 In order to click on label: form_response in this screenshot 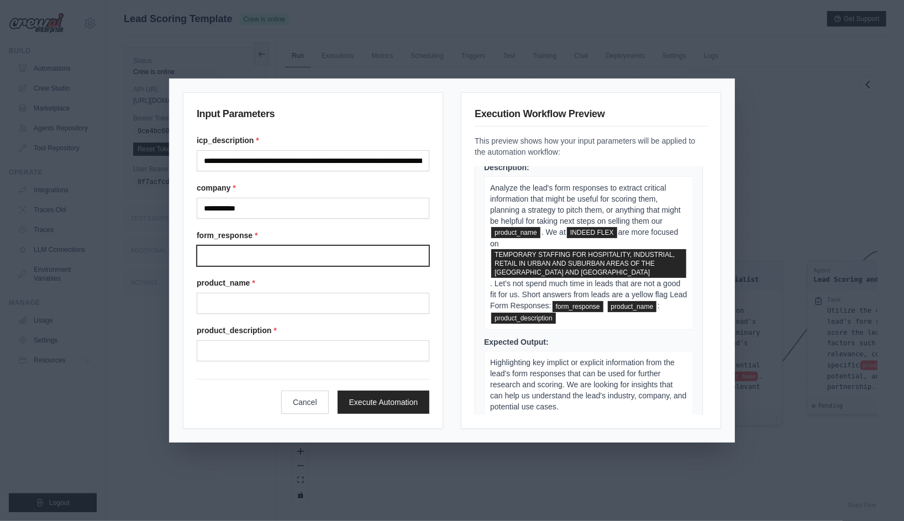, I will do `click(313, 236)`.